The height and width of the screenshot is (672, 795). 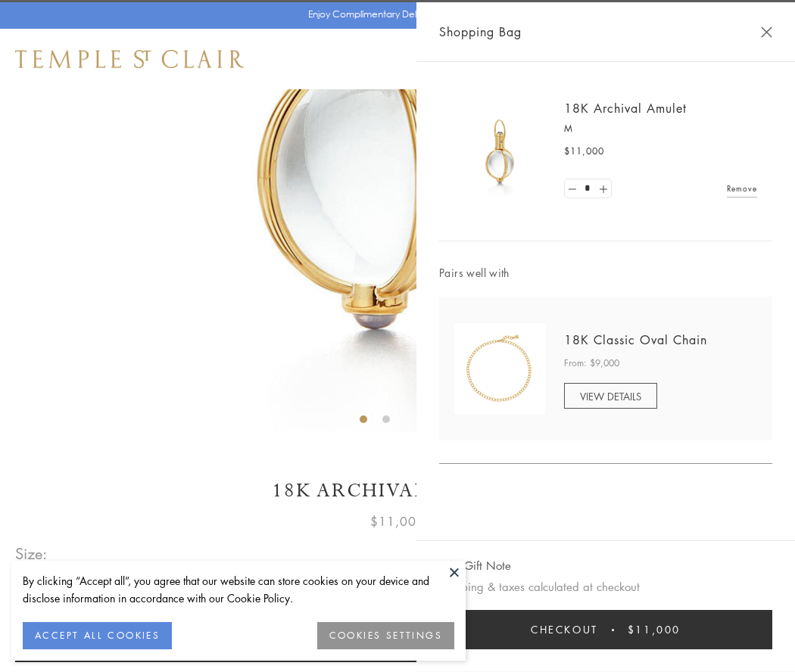 I want to click on span: Size:, so click(x=32, y=553).